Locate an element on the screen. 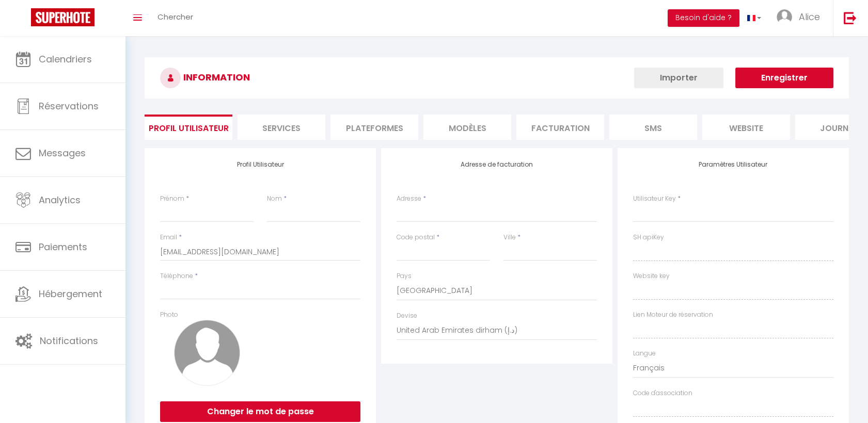 The height and width of the screenshot is (423, 868). label: Prénom is located at coordinates (172, 198).